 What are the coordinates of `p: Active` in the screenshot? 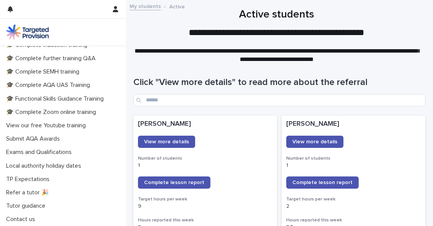 It's located at (177, 6).